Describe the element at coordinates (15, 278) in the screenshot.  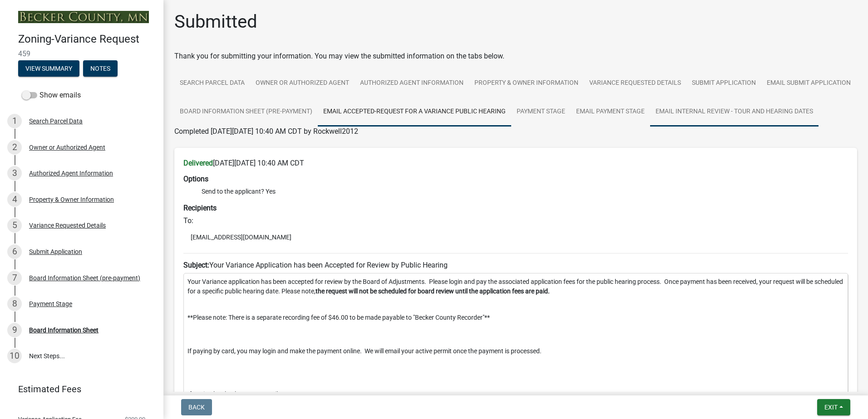
I see `div: 7` at that location.